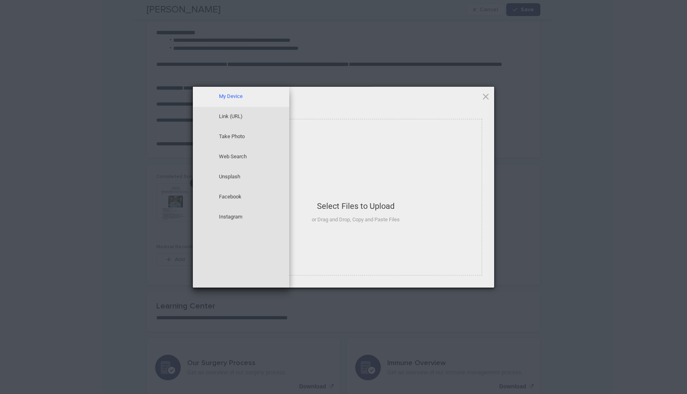 Image resolution: width=687 pixels, height=394 pixels. What do you see at coordinates (231, 217) in the screenshot?
I see `span: Instagram` at bounding box center [231, 217].